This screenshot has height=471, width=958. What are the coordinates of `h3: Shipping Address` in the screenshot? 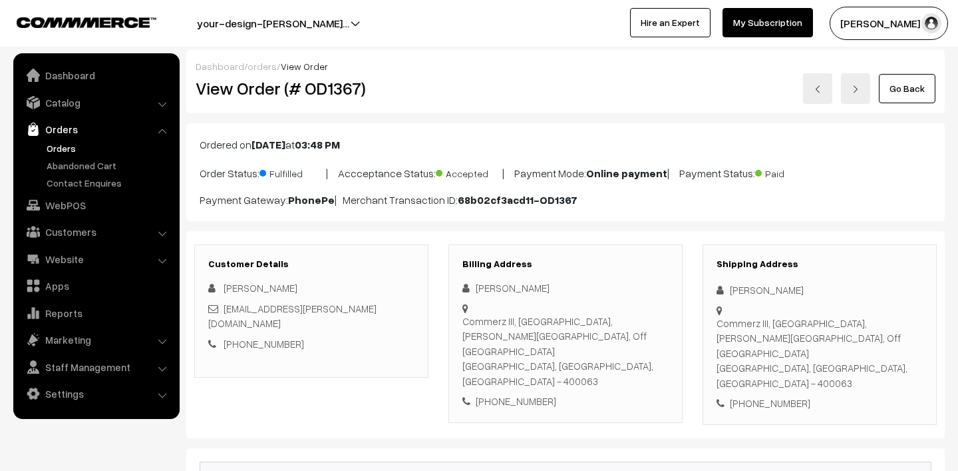 It's located at (820, 264).